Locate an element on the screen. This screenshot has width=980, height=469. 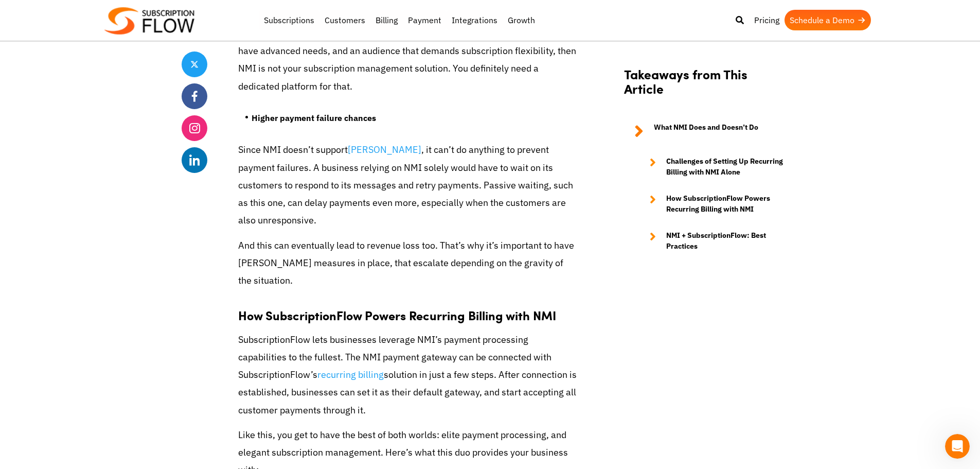
strong: NMI + SubscriptionFlow: Best Practices is located at coordinates (727, 241).